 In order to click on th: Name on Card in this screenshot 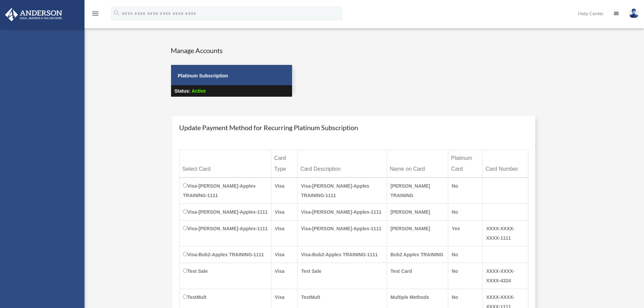, I will do `click(417, 164)`.